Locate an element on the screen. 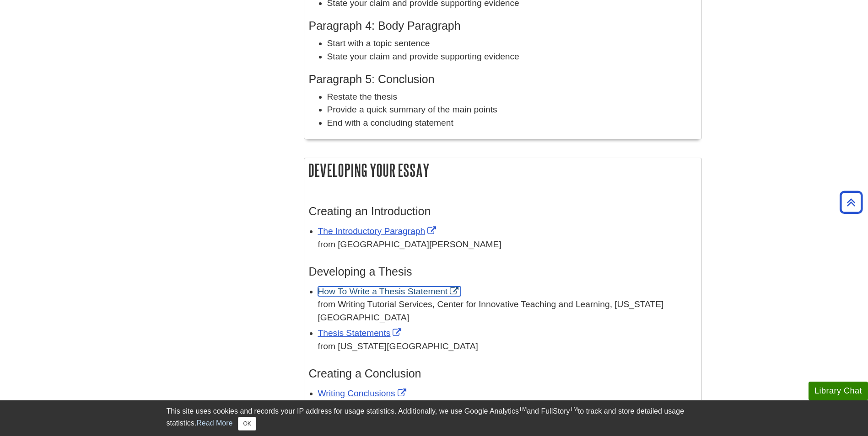  li: End with a concluding statement is located at coordinates (512, 123).